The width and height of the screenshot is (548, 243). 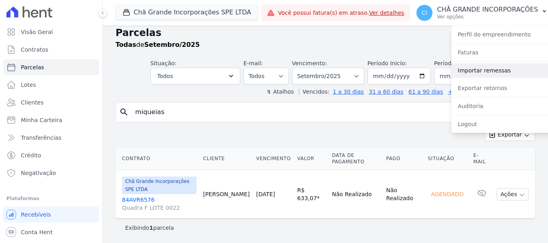 What do you see at coordinates (38, 173) in the screenshot?
I see `span: Negativação` at bounding box center [38, 173].